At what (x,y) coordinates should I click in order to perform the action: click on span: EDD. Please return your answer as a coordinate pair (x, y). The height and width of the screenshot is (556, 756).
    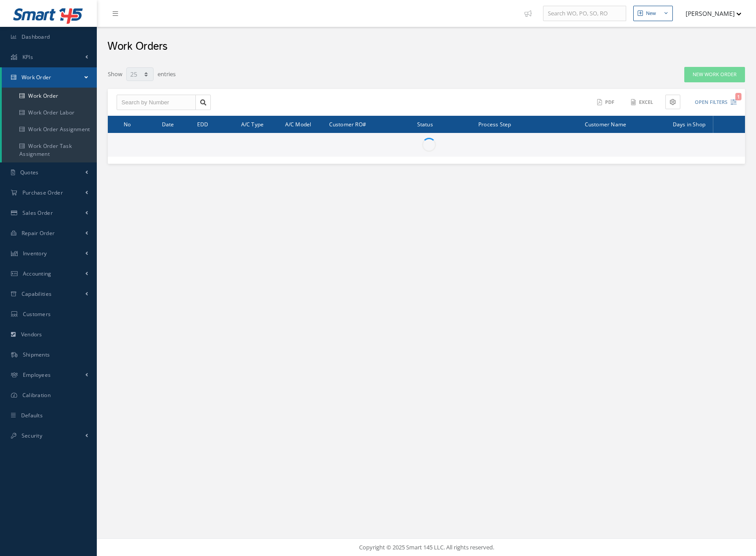
    Looking at the image, I should click on (203, 124).